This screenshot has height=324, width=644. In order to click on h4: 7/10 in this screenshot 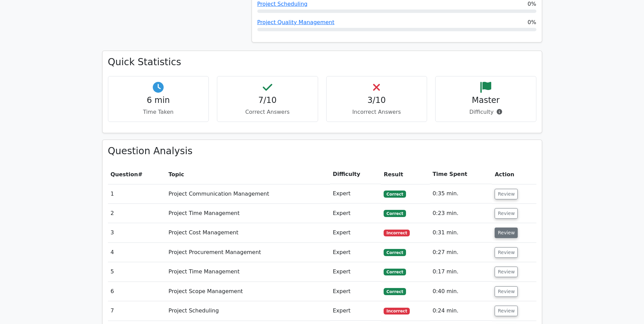, I will do `click(268, 100)`.